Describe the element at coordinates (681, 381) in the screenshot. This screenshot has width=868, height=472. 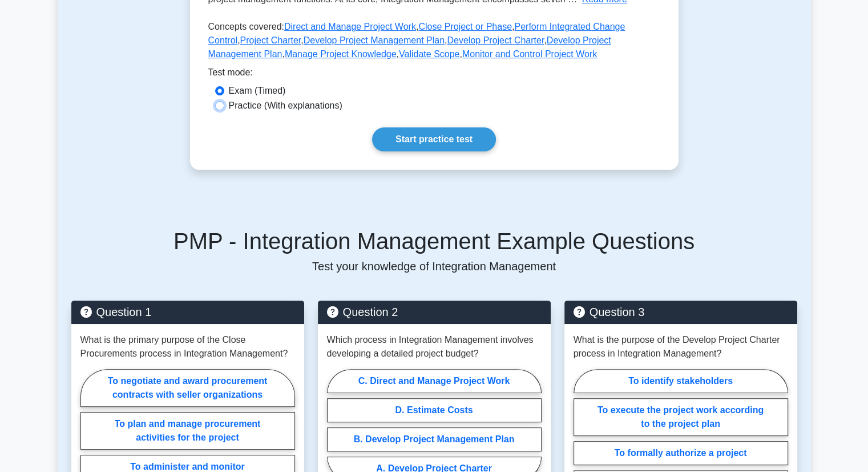
I see `label: To identify stakeholders` at that location.